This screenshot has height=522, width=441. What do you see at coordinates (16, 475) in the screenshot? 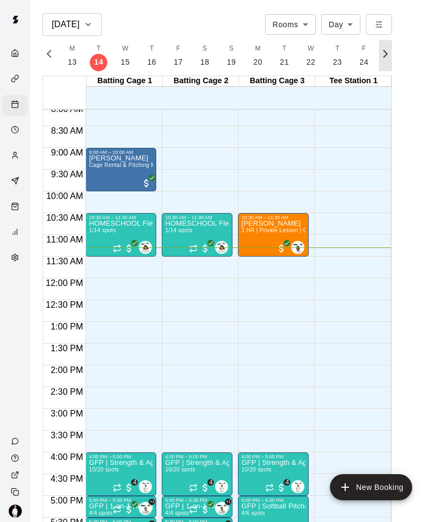
I see `a: View public page` at bounding box center [16, 475].